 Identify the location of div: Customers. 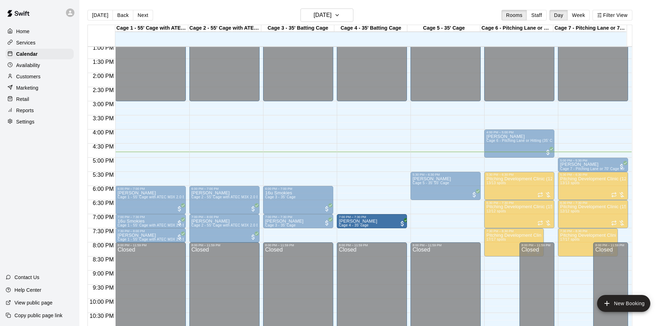
(39, 76).